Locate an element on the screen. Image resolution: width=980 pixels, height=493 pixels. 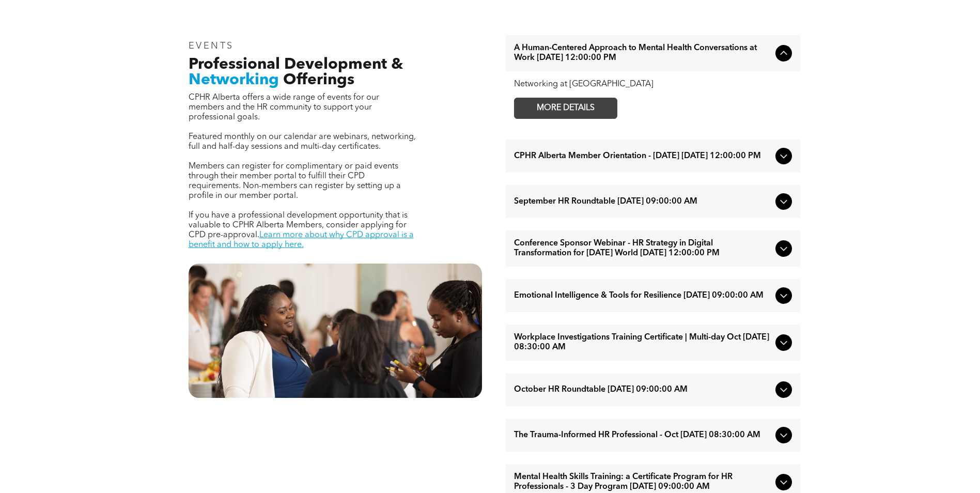
a: Learn more about why CPD approval is a benefit and how to apply here. is located at coordinates (301, 240).